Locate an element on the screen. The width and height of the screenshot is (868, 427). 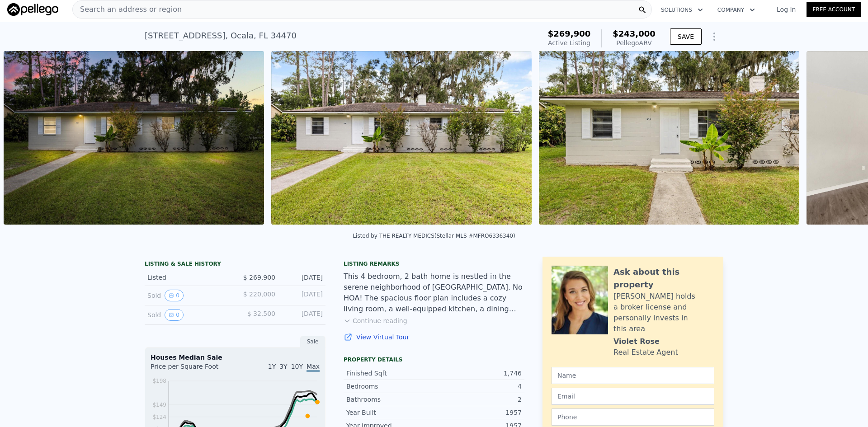
div: Pellego ARV is located at coordinates (633, 43).